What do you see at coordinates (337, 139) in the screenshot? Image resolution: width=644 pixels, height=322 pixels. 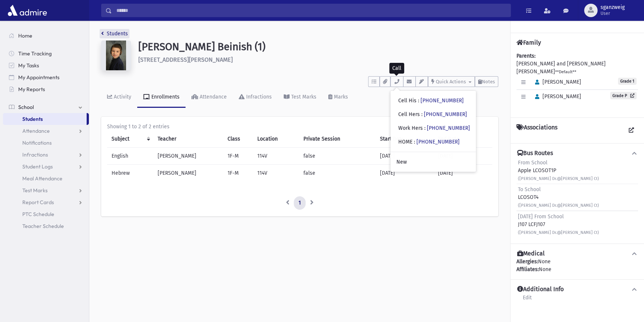 I see `th: Private Session` at bounding box center [337, 139].